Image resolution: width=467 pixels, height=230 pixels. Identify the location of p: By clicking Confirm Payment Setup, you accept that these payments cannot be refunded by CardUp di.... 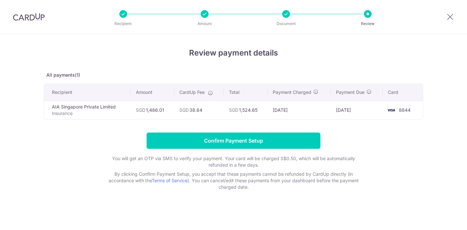
(234, 180).